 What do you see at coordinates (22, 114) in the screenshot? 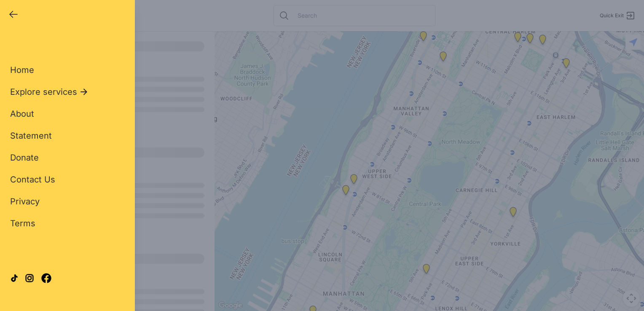
I see `a: About` at bounding box center [22, 114].